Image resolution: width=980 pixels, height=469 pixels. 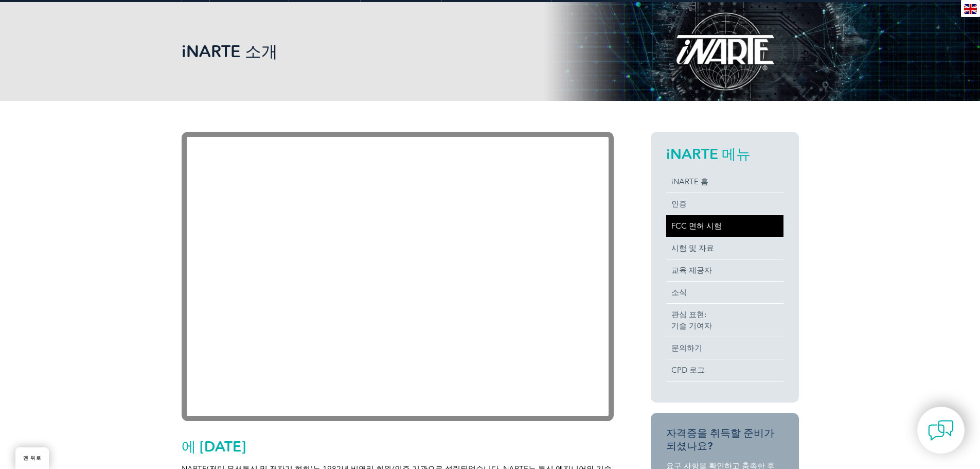 I want to click on font: iNARTE 메뉴, so click(x=708, y=154).